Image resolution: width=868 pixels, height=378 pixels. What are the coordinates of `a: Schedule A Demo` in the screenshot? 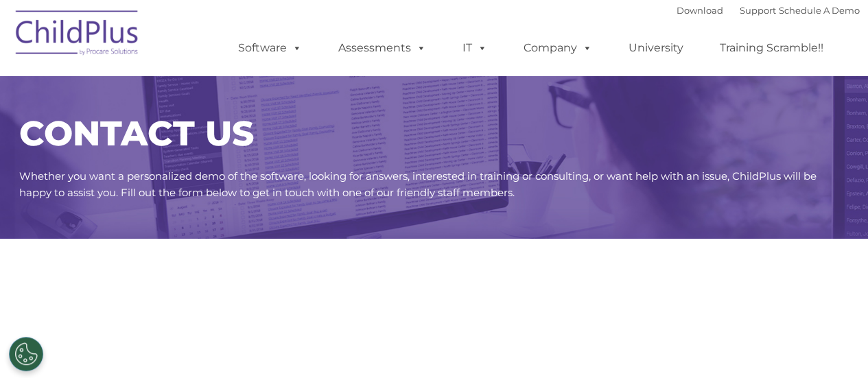 It's located at (819, 10).